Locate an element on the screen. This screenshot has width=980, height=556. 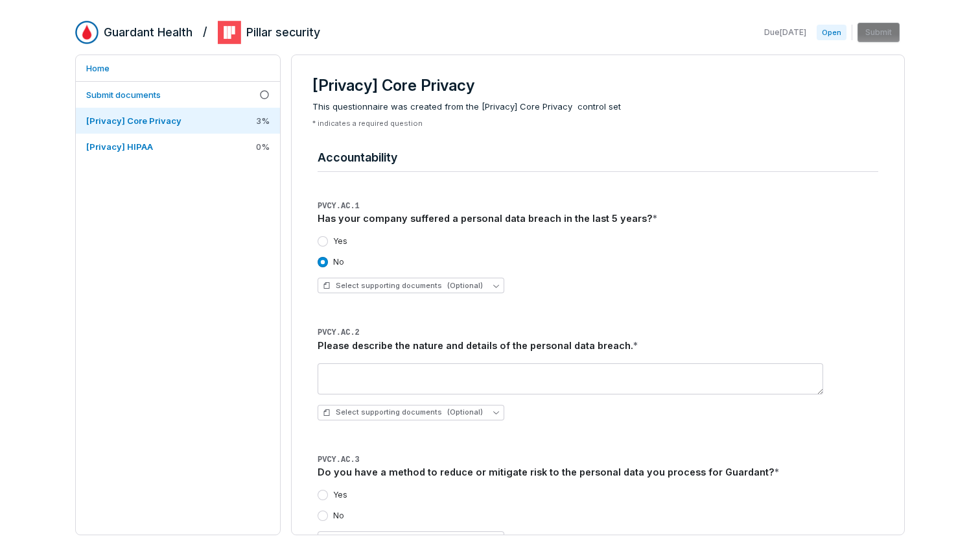
div: Please describe the nature and details of the personal data breach. is located at coordinates (597, 346).